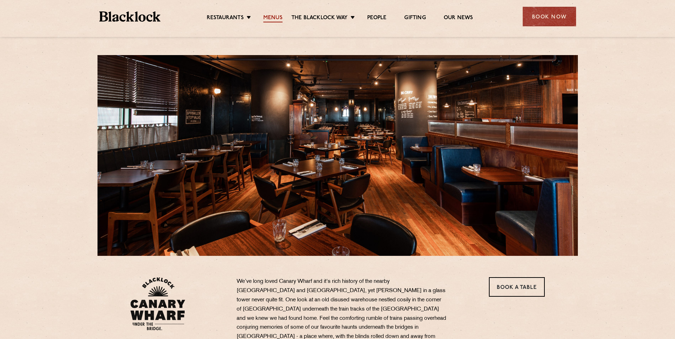  Describe the element at coordinates (130, 16) in the screenshot. I see `img: BL_Textured_Logo-footer-cropped.svg` at that location.